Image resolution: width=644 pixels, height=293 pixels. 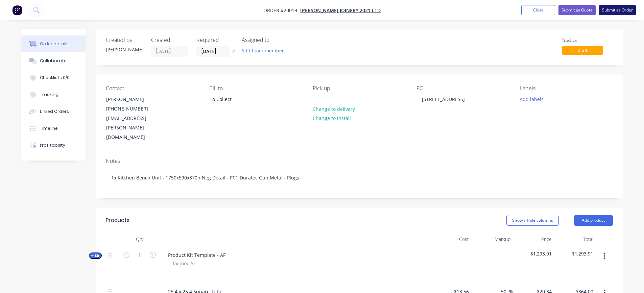 I want to click on div: Checklists 0/0, so click(x=55, y=77).